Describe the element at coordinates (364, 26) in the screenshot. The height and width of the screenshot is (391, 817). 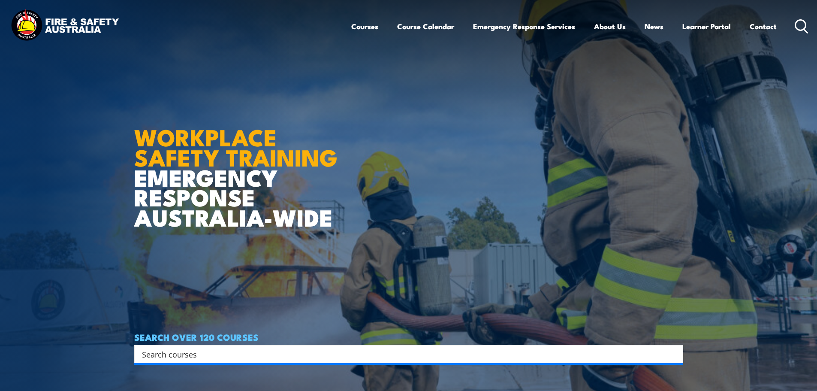
I see `a: Courses` at that location.